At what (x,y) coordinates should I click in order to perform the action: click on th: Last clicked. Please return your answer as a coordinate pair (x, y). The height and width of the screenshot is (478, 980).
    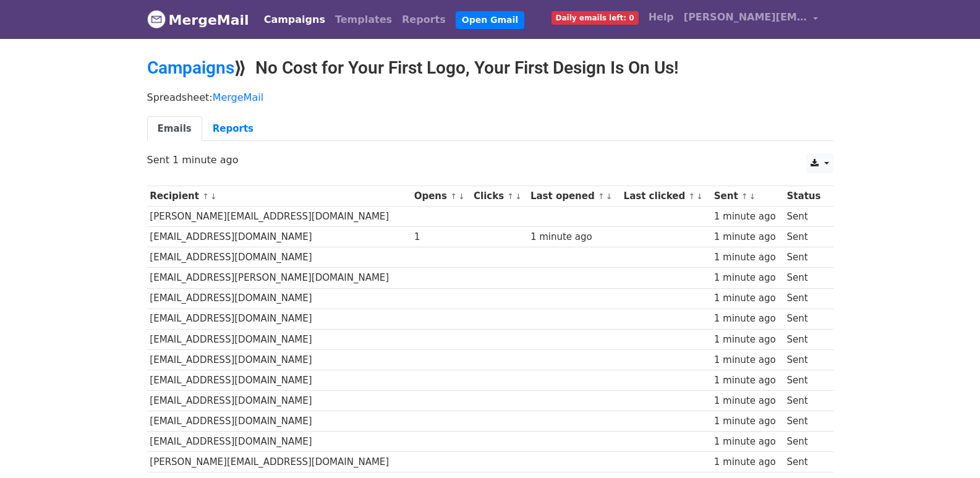
    Looking at the image, I should click on (666, 196).